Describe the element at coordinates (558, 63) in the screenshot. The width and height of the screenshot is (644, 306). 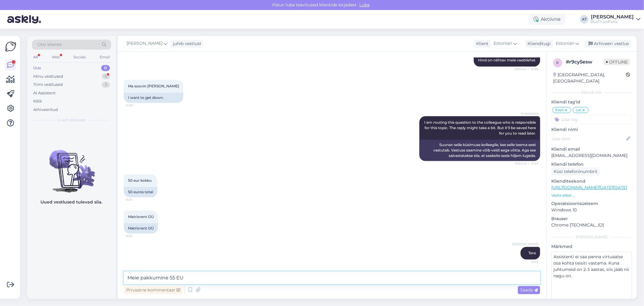
I see `span: r` at that location.